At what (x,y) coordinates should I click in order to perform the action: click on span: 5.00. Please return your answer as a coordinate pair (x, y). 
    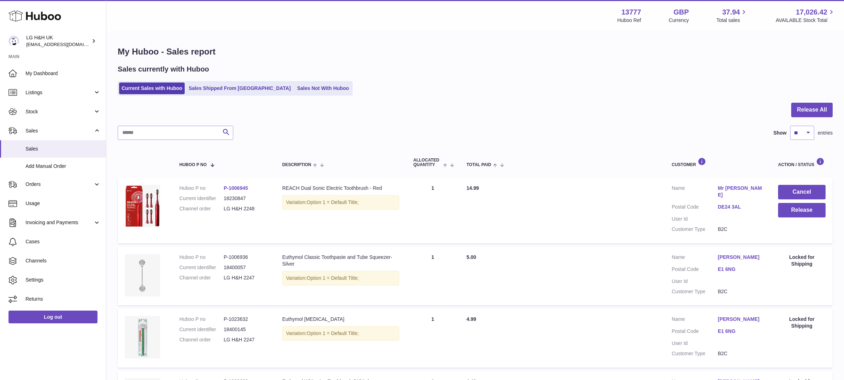
    Looking at the image, I should click on (471, 257).